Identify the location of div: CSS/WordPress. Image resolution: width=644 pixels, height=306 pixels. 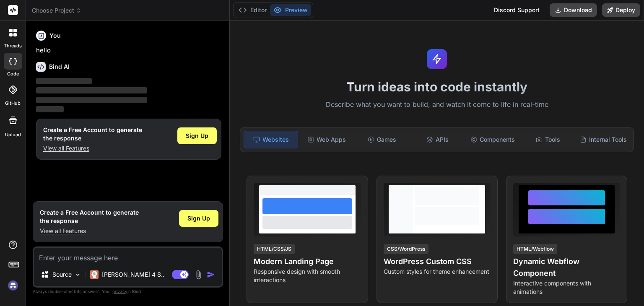
(406, 249).